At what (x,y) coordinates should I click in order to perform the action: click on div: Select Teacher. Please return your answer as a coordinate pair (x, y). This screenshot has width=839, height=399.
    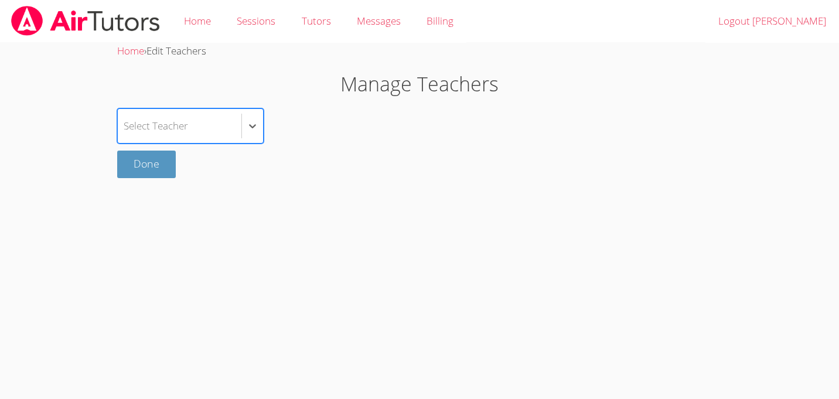
    Looking at the image, I should click on (156, 125).